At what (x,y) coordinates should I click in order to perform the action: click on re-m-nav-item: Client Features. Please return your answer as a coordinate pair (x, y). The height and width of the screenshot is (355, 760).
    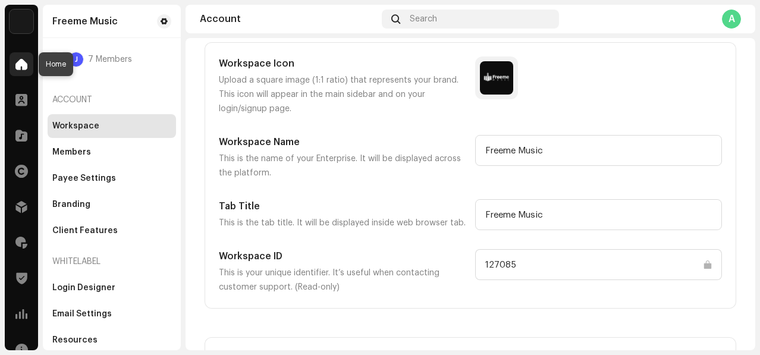
    Looking at the image, I should click on (112, 231).